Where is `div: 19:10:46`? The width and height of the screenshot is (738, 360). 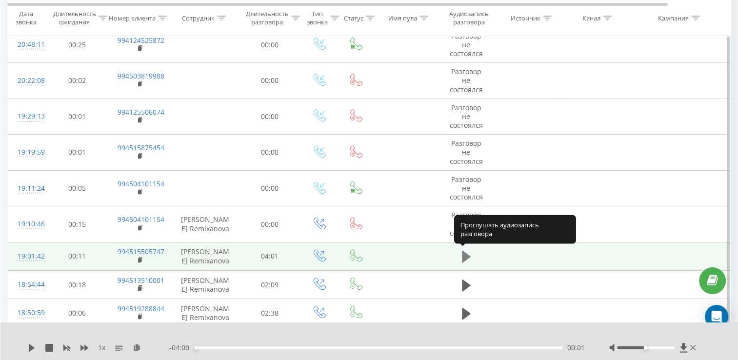
div: 19:10:46 is located at coordinates (27, 224).